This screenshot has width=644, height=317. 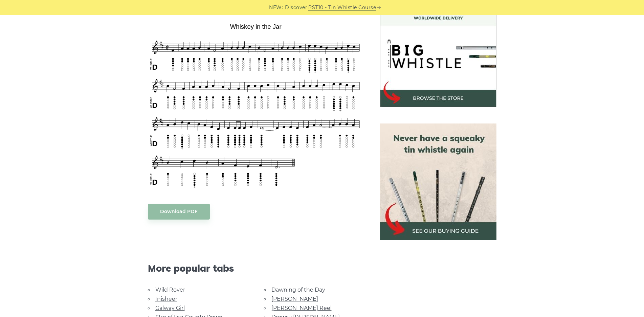 What do you see at coordinates (296, 7) in the screenshot?
I see `span: Discover` at bounding box center [296, 7].